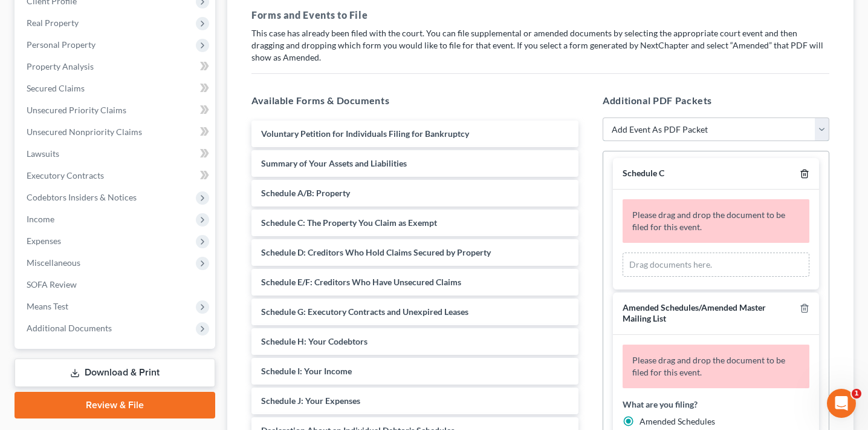 This screenshot has width=868, height=430. I want to click on a: Unsecured Nonpriority Claims, so click(116, 132).